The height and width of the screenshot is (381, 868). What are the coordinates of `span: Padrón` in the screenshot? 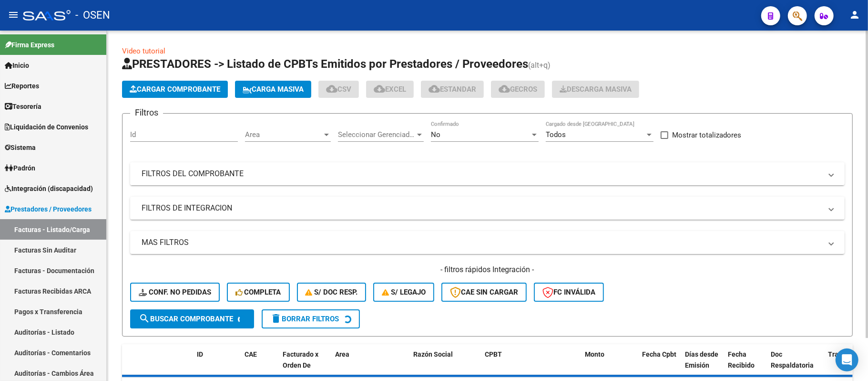 It's located at (20, 168).